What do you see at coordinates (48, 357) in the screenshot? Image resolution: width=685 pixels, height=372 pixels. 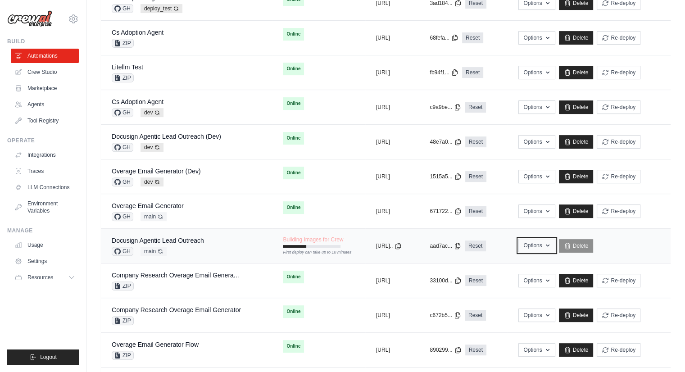 I see `span: Logout` at bounding box center [48, 357].